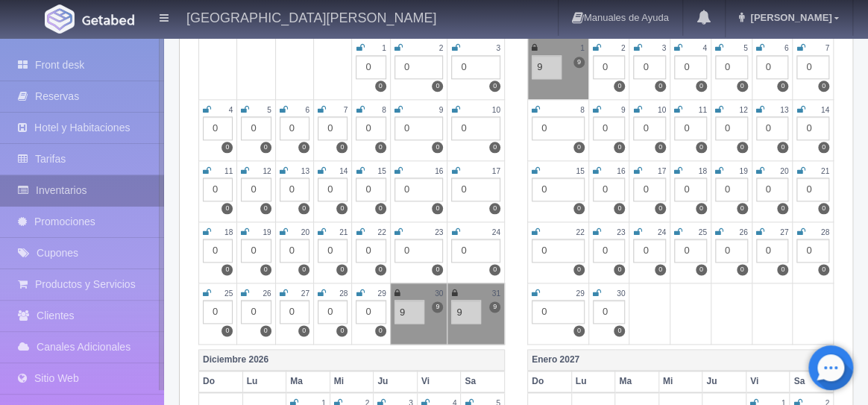  What do you see at coordinates (438, 307) in the screenshot?
I see `label: 9` at bounding box center [438, 307].